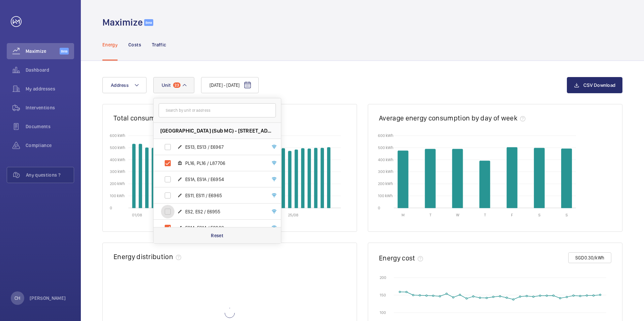 This screenshot has height=321, width=644. I want to click on text: M, so click(403, 215).